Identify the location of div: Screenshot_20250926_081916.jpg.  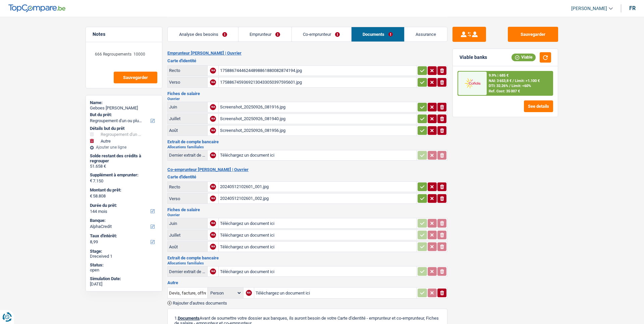
(318, 107).